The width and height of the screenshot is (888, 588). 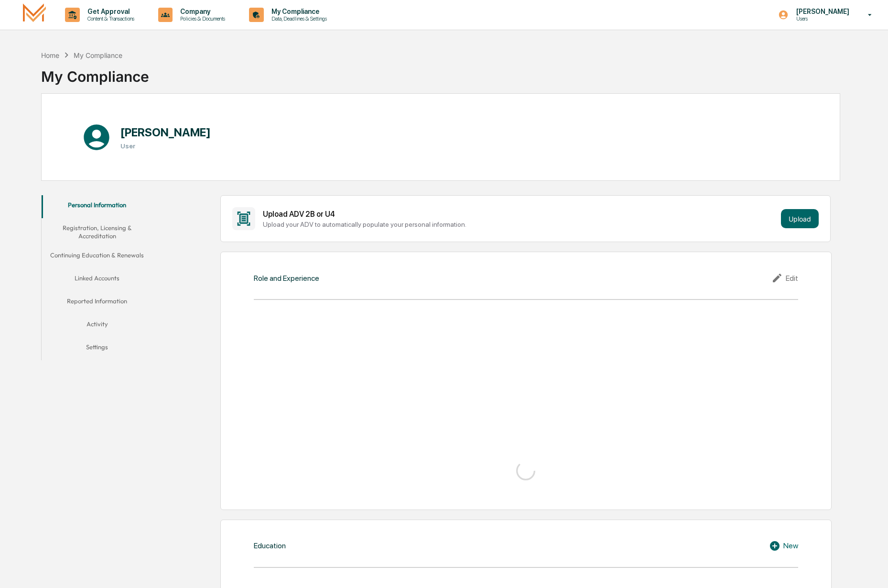 What do you see at coordinates (800, 218) in the screenshot?
I see `button: Upload` at bounding box center [800, 218].